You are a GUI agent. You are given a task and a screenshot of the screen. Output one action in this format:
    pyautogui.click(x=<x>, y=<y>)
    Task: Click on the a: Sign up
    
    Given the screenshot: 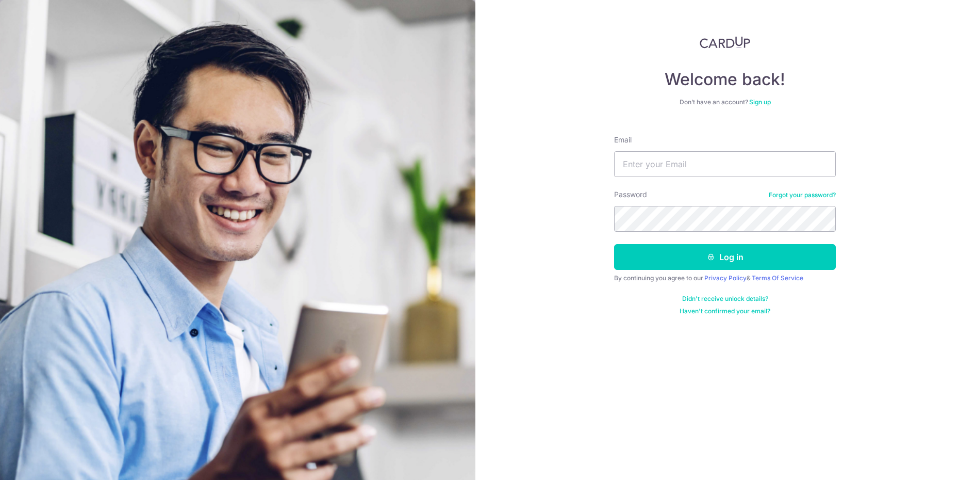 What is the action you would take?
    pyautogui.click(x=760, y=102)
    